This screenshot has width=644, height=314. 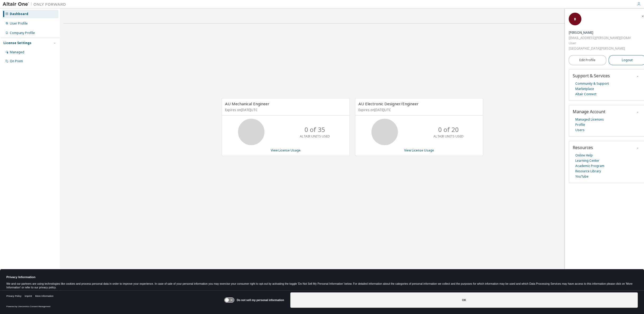 I want to click on a: Online Help, so click(x=584, y=155).